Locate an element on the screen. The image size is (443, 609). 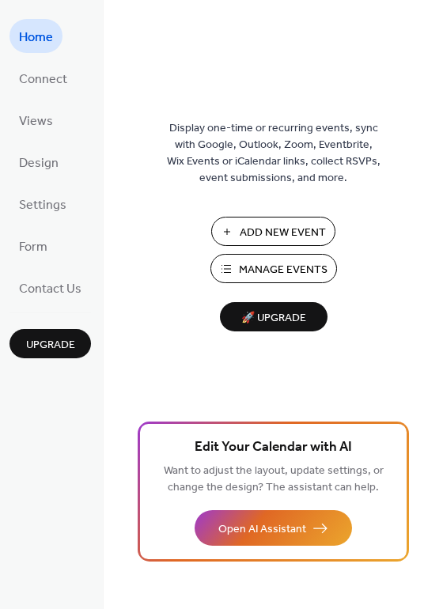
span: Connect is located at coordinates (43, 79).